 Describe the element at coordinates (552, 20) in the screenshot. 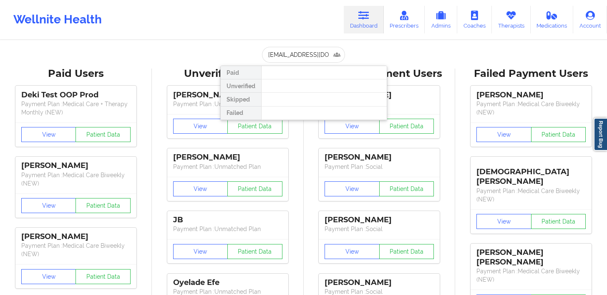

I see `a: Medications` at that location.